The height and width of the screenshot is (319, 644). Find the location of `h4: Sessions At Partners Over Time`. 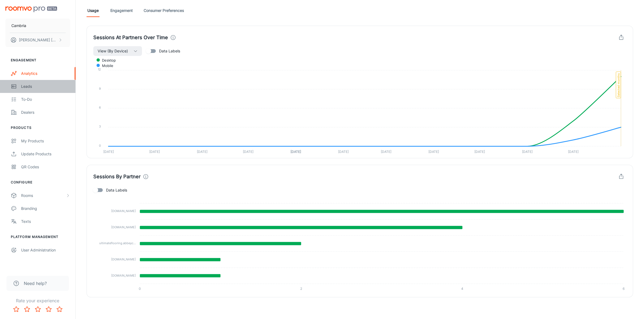

h4: Sessions At Partners Over Time is located at coordinates (131, 38).